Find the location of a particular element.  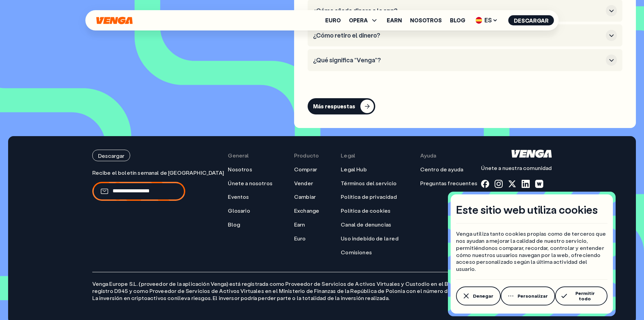

a: Uso indebido de la red is located at coordinates (369, 238).